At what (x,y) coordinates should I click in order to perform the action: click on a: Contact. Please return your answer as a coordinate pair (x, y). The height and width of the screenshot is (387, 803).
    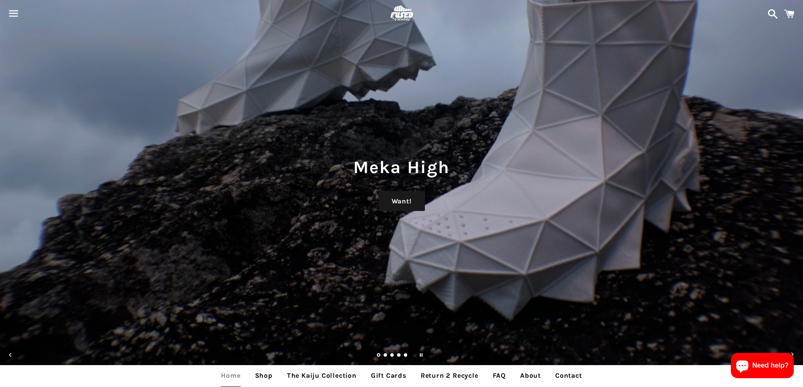
    Looking at the image, I should click on (569, 376).